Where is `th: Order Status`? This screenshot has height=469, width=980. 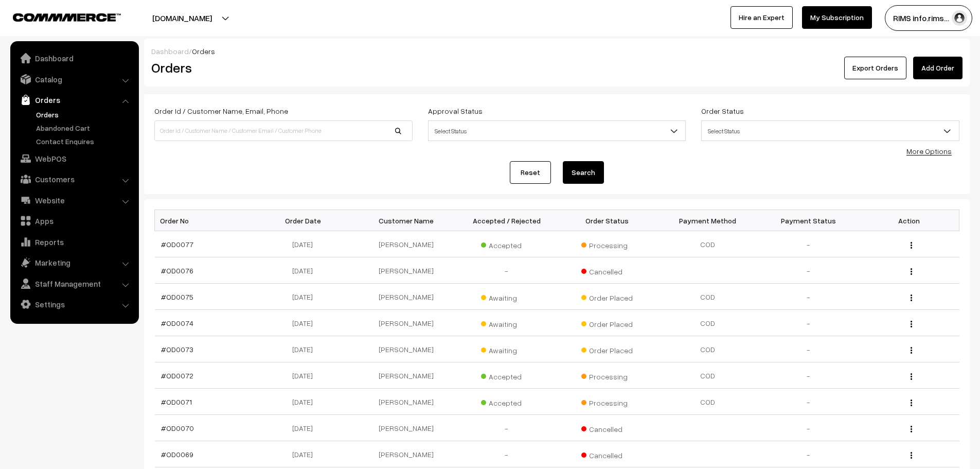 th: Order Status is located at coordinates (608, 220).